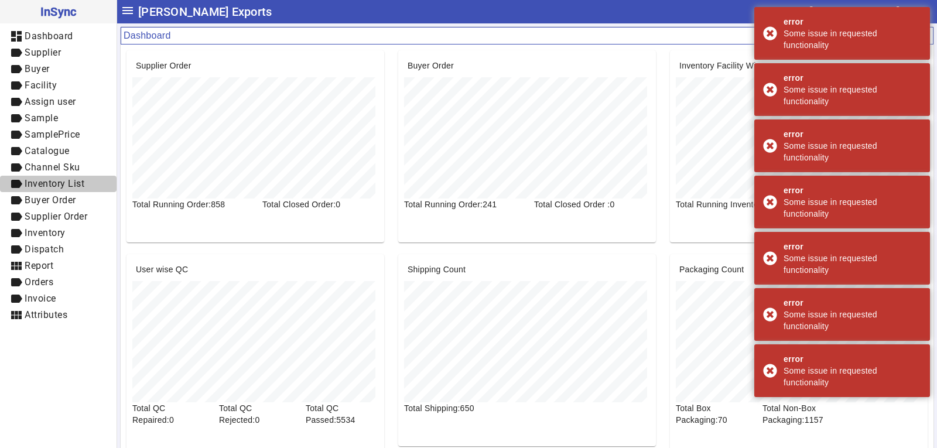 This screenshot has height=448, width=937. Describe the element at coordinates (342, 414) in the screenshot. I see `div: Total QC Passed:5534` at that location.